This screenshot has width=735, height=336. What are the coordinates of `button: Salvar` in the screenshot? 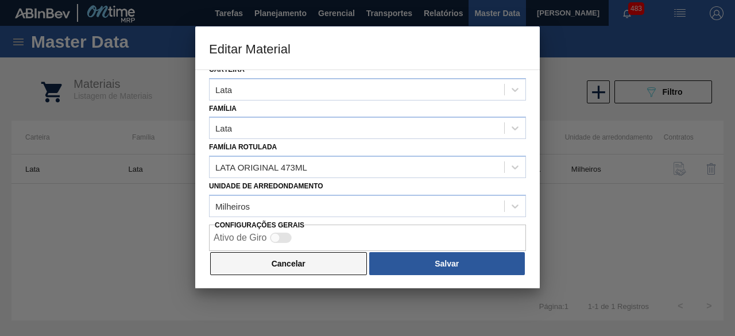 It's located at (447, 264).